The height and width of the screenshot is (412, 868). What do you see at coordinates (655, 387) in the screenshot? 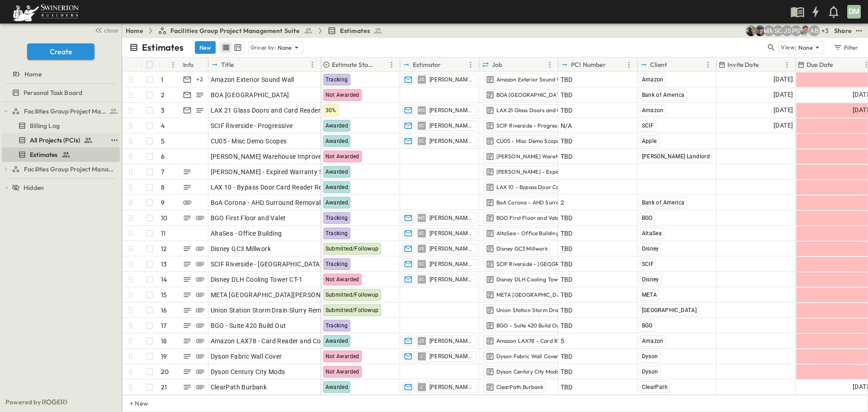
I see `span: ClearPath` at bounding box center [655, 387].